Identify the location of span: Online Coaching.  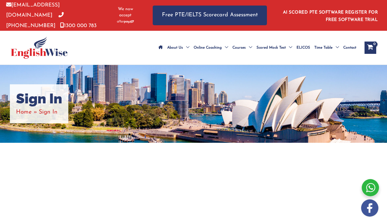
(207, 48).